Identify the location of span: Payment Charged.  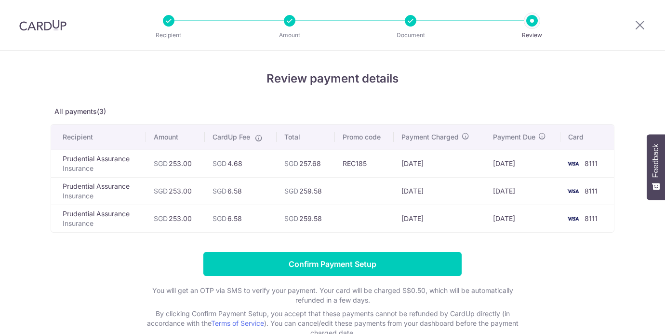
(430, 137).